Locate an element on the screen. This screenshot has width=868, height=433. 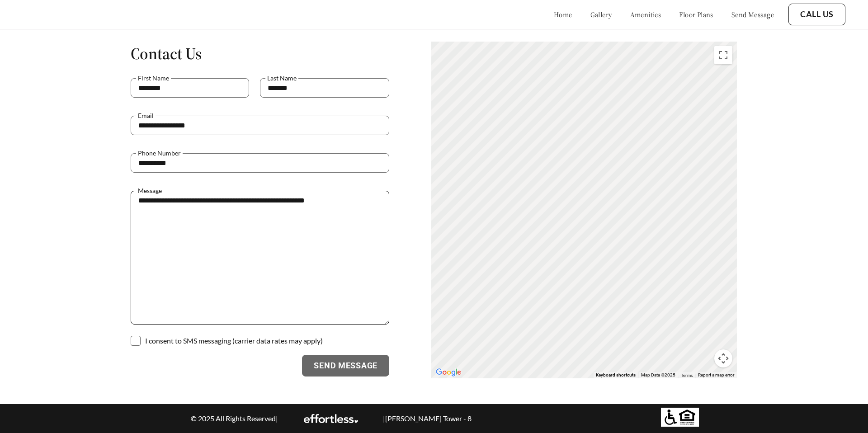
a: Terms (opens in new tab) is located at coordinates (687, 375).